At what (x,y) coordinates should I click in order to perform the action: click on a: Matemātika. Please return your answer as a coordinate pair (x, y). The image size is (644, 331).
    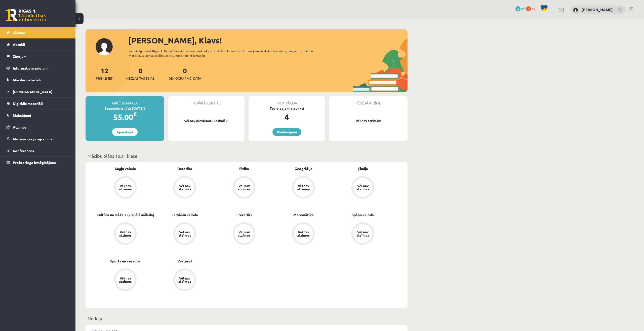
    Looking at the image, I should click on (303, 215).